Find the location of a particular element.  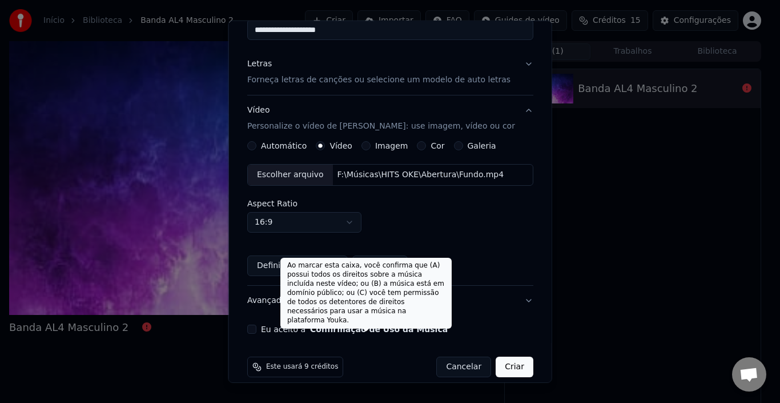

div: Ao marcar esta caixa, você confirma que (A) possui todos os direitos sobre a música incluída nest... is located at coordinates (366, 293).